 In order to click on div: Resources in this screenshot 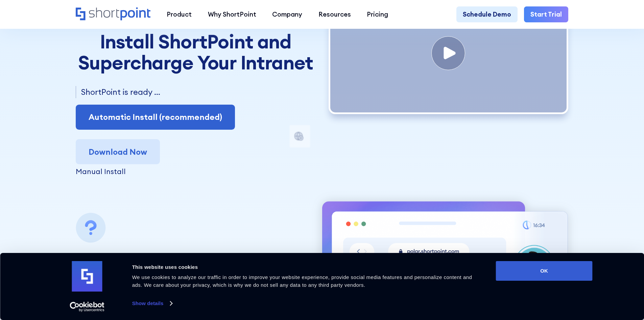, I will do `click(335, 14)`.